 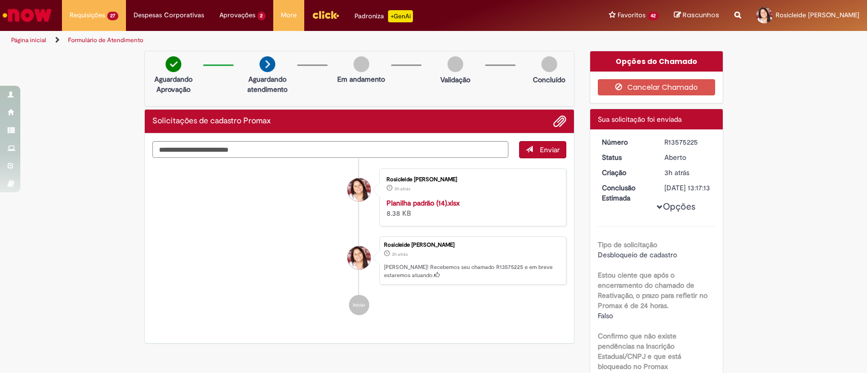 What do you see at coordinates (637, 255) in the screenshot?
I see `span: Desbloqueio de cadastro` at bounding box center [637, 255].